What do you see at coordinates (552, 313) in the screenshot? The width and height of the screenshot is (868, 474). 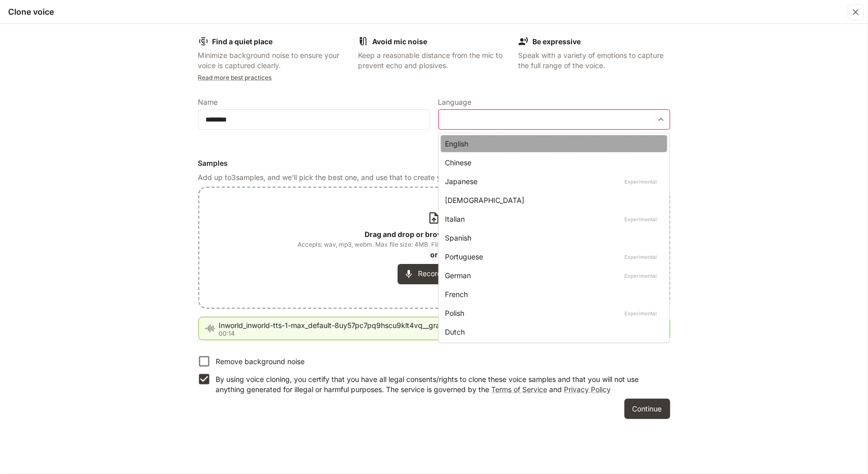 I see `div: Polish` at bounding box center [552, 313].